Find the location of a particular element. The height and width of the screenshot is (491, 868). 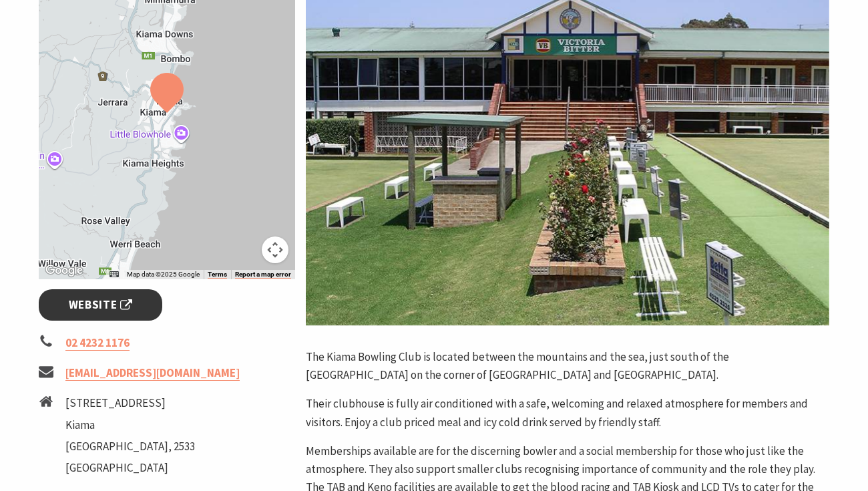

a: 02 4232 1176 is located at coordinates (97, 343).